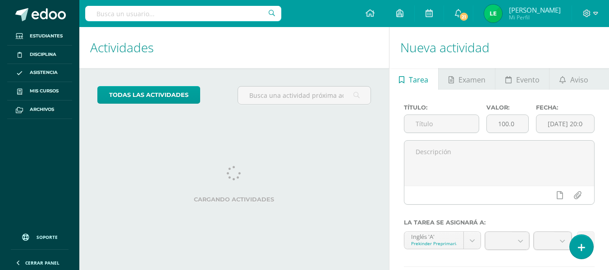  Describe the element at coordinates (441, 123) in the screenshot. I see `input: Título` at that location.